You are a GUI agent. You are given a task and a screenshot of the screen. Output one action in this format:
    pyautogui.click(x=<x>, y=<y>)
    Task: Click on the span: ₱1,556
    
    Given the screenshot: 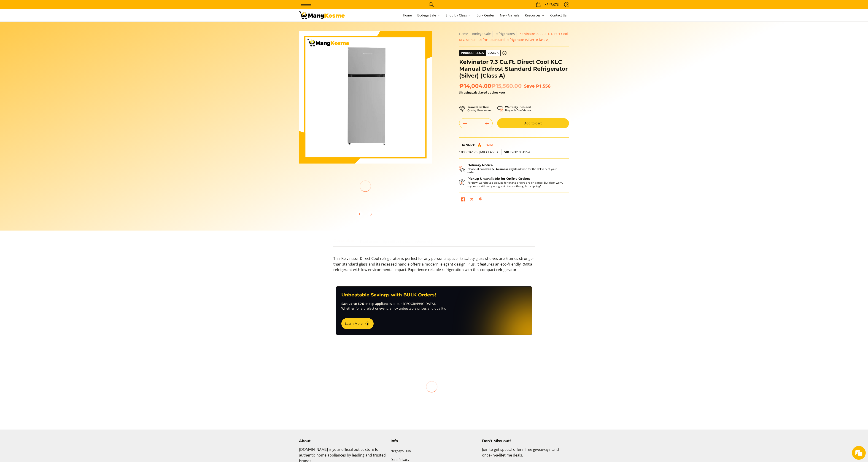 What is the action you would take?
    pyautogui.click(x=543, y=86)
    